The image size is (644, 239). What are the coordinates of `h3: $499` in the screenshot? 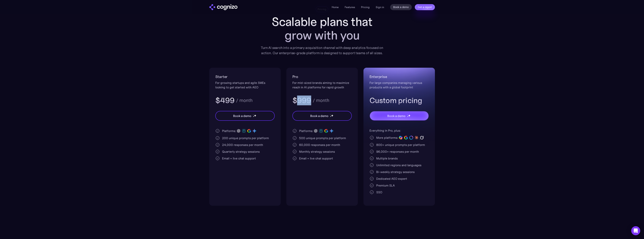 It's located at (225, 100).